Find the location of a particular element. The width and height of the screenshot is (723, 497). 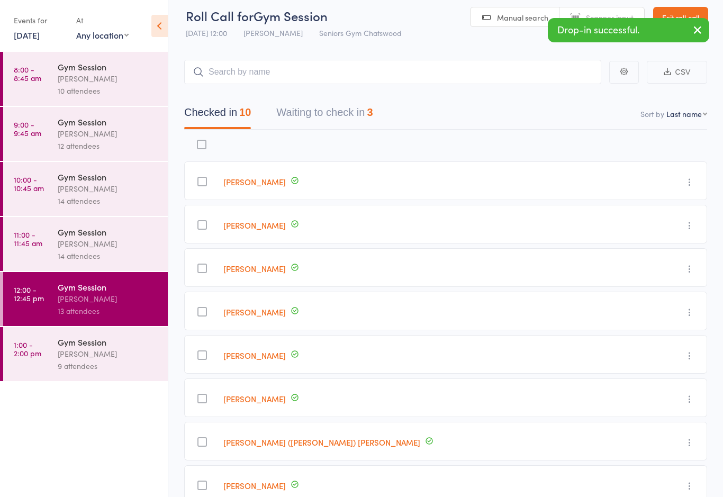

time: 10:00 - 10:45 am is located at coordinates (29, 184).